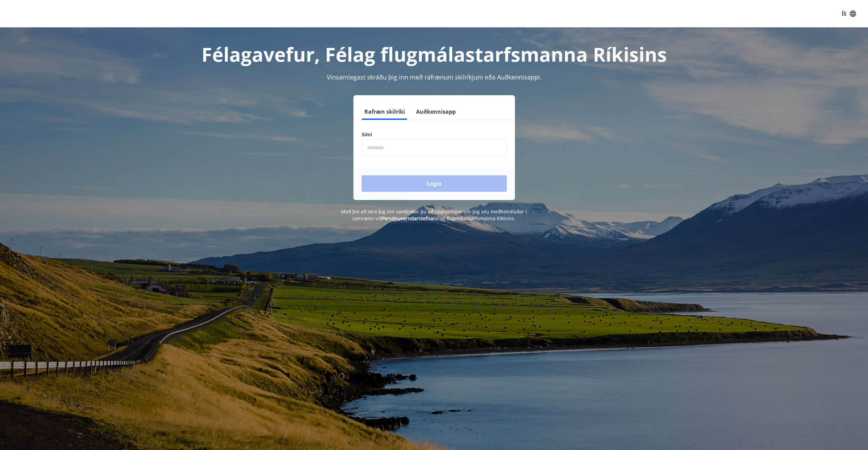 The width and height of the screenshot is (868, 450). Describe the element at coordinates (434, 54) in the screenshot. I see `h1: Félagavefur, Félag flugmálastarfsmanna Ríkisins` at that location.